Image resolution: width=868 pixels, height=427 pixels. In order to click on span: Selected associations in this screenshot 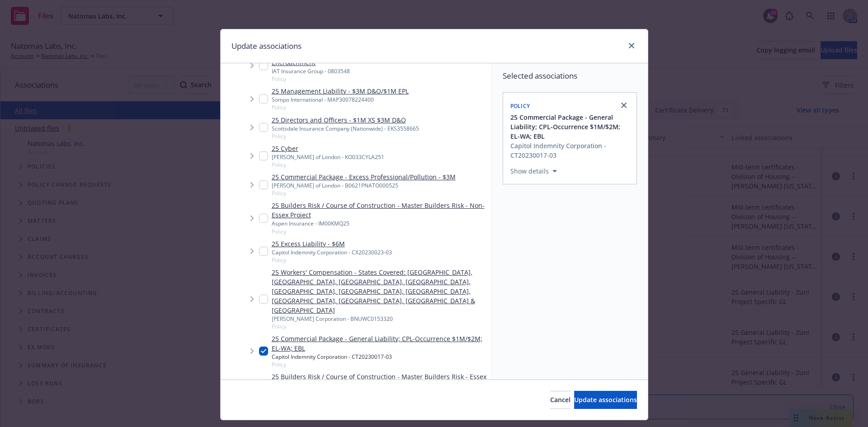, I will do `click(569, 76)`.